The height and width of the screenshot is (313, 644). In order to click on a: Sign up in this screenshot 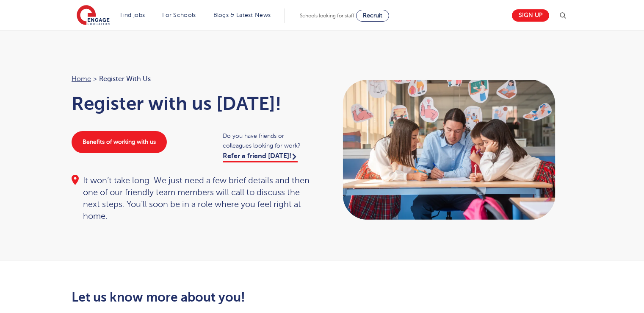, I will do `click(530, 15)`.